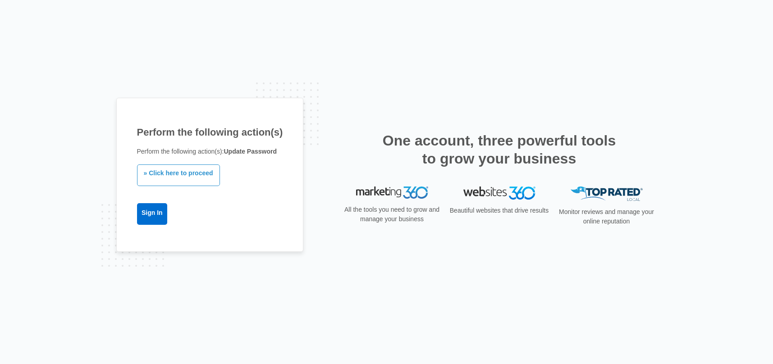 The image size is (773, 364). I want to click on p: Monitor reviews and manage your online reputation, so click(607, 217).